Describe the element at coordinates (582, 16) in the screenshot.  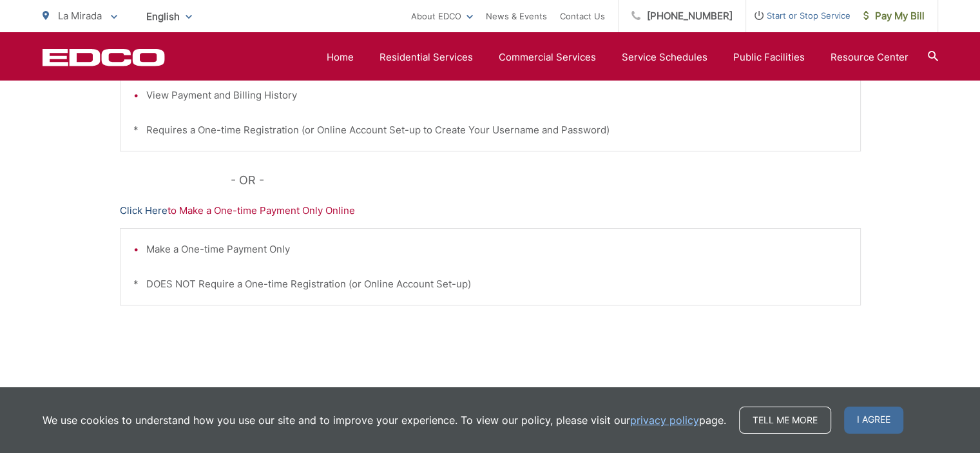
I see `a: Contact Us` at that location.